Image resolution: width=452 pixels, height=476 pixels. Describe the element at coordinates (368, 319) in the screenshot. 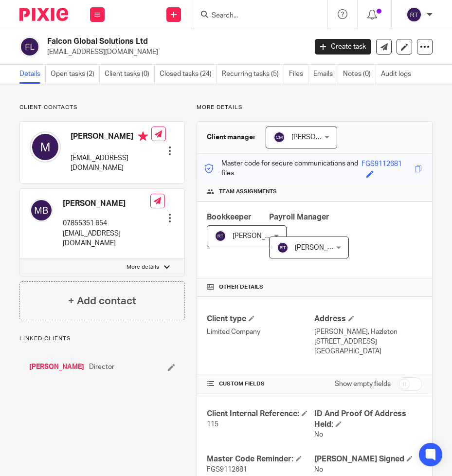

I see `h4: Address` at that location.